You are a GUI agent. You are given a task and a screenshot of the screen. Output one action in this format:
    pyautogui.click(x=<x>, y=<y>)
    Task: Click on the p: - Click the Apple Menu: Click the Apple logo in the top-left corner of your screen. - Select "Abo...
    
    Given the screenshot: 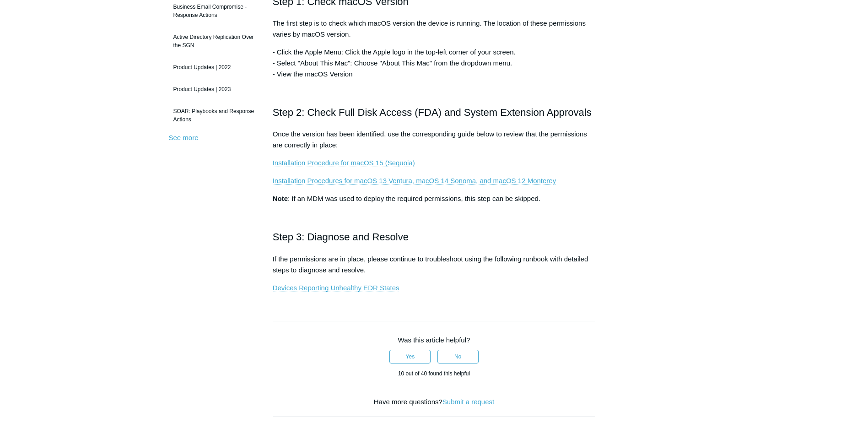 What is the action you would take?
    pyautogui.click(x=434, y=63)
    